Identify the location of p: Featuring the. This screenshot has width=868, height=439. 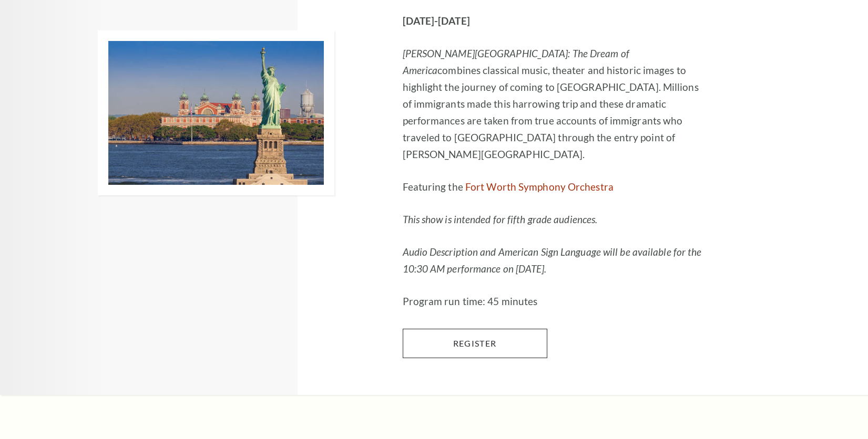
(553, 187).